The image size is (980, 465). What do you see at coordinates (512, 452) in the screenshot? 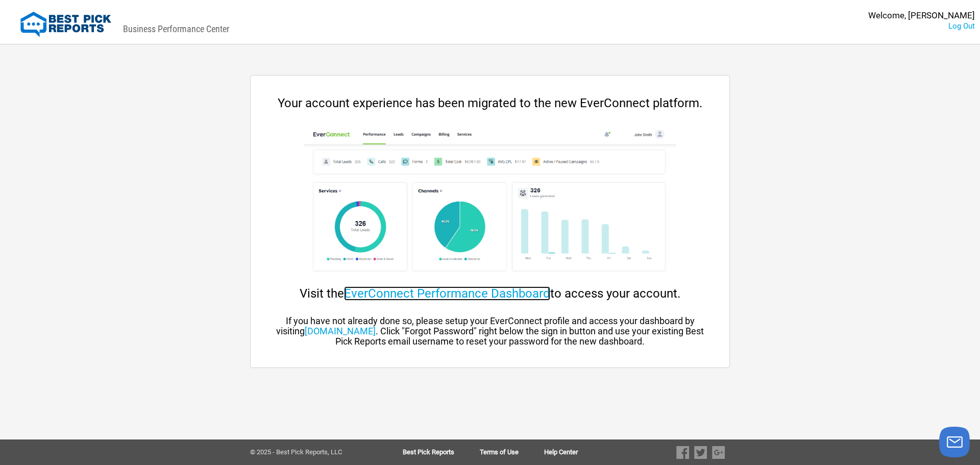
I see `a: Terms of Use` at bounding box center [512, 452].